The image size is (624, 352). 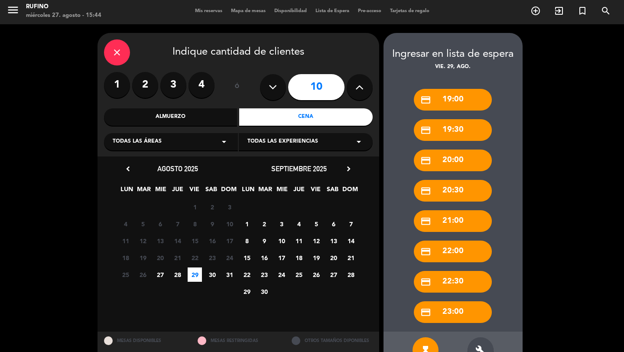 I want to click on i: close, so click(x=117, y=52).